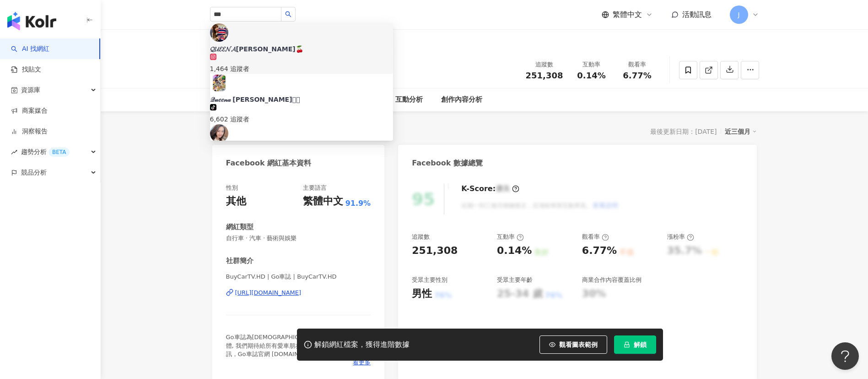 The height and width of the screenshot is (379, 868). What do you see at coordinates (29, 111) in the screenshot?
I see `a: 商案媒合` at bounding box center [29, 111].